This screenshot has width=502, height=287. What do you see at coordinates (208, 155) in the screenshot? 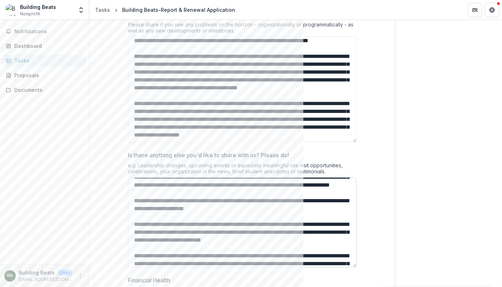
I see `p: Is there anything else you'd like to share with us? Please do!` at bounding box center [208, 155].